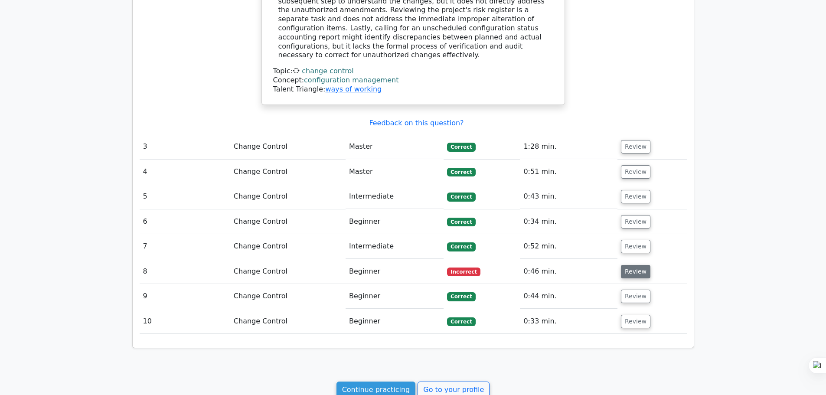  I want to click on a: configuration management, so click(351, 80).